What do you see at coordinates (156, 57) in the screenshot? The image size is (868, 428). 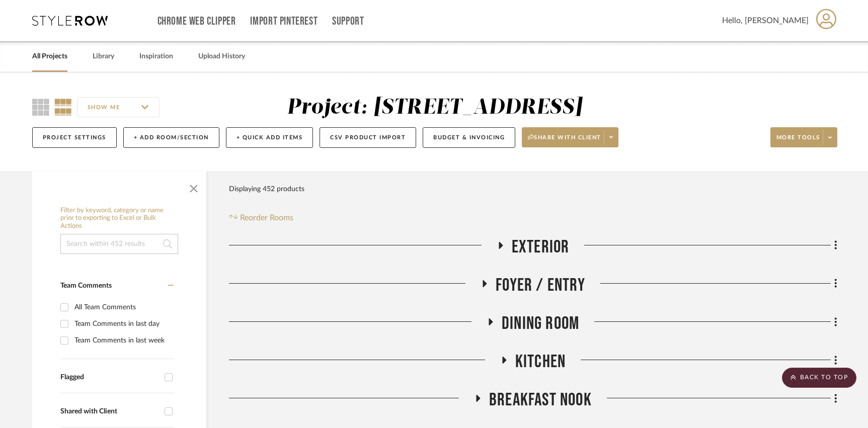 I see `a: Inspiration` at bounding box center [156, 57].